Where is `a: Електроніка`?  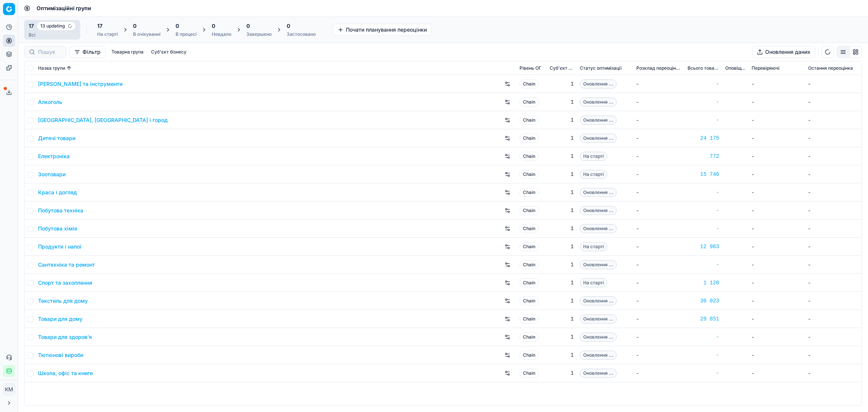 a: Електроніка is located at coordinates (54, 156).